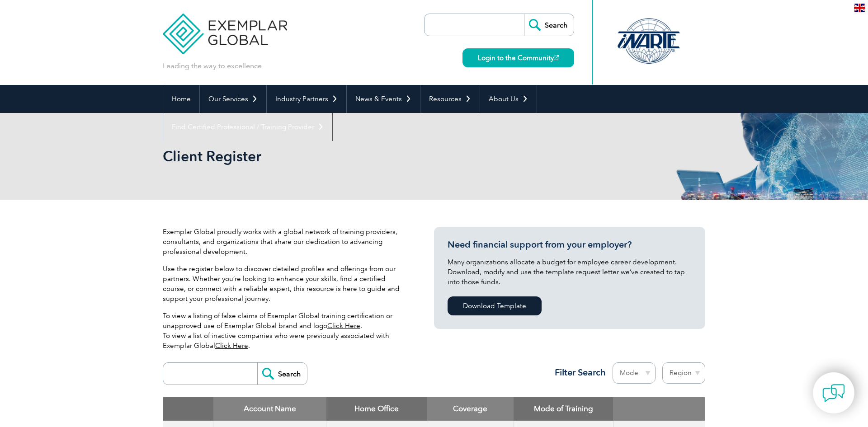 The image size is (868, 427). What do you see at coordinates (508, 99) in the screenshot?
I see `a: About Us` at bounding box center [508, 99].